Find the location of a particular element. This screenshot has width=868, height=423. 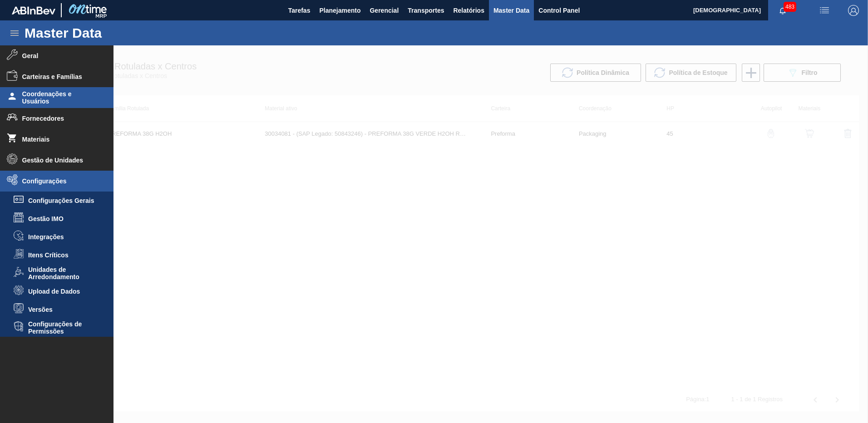

span: 483 is located at coordinates (790, 7).